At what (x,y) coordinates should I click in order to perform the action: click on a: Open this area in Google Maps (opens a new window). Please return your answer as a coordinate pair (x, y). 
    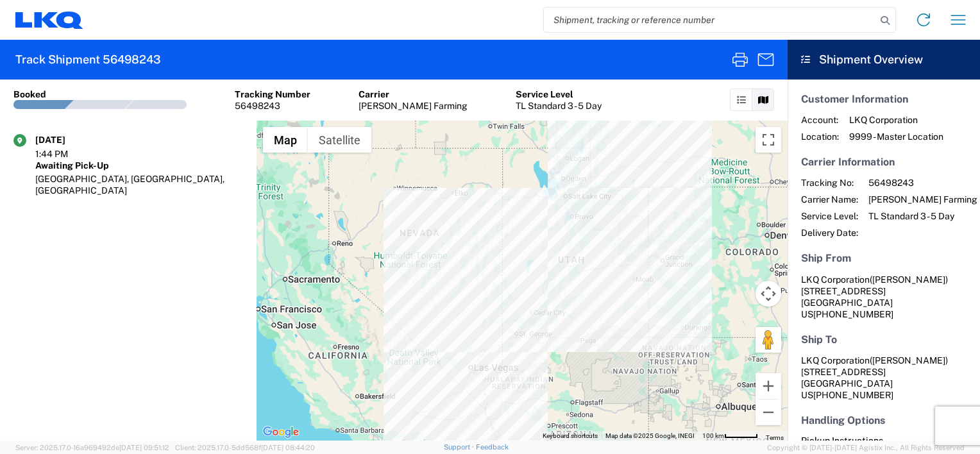
    Looking at the image, I should click on (281, 433).